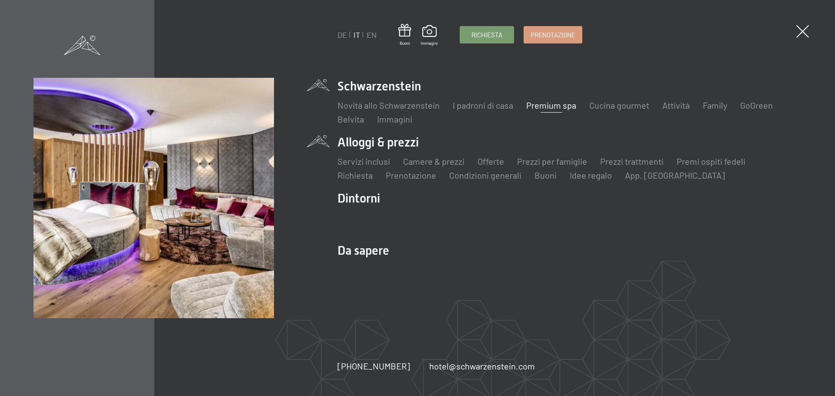 The height and width of the screenshot is (396, 835). Describe the element at coordinates (486, 35) in the screenshot. I see `span: Richiesta` at that location.